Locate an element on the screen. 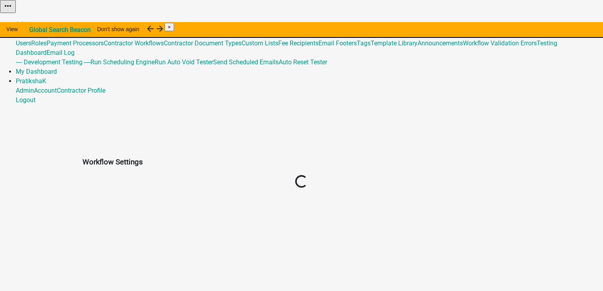 This screenshot has height=291, width=603. i: arrow_back is located at coordinates (150, 29).